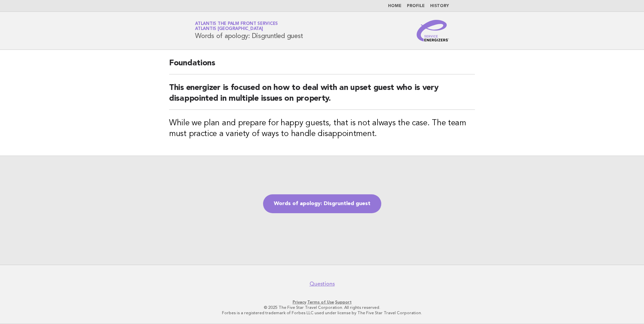 Image resolution: width=644 pixels, height=324 pixels. What do you see at coordinates (322, 96) in the screenshot?
I see `h2: This energizer is focused on how to deal with an upset guest who is very disappointed in multiple...` at bounding box center [322, 96].